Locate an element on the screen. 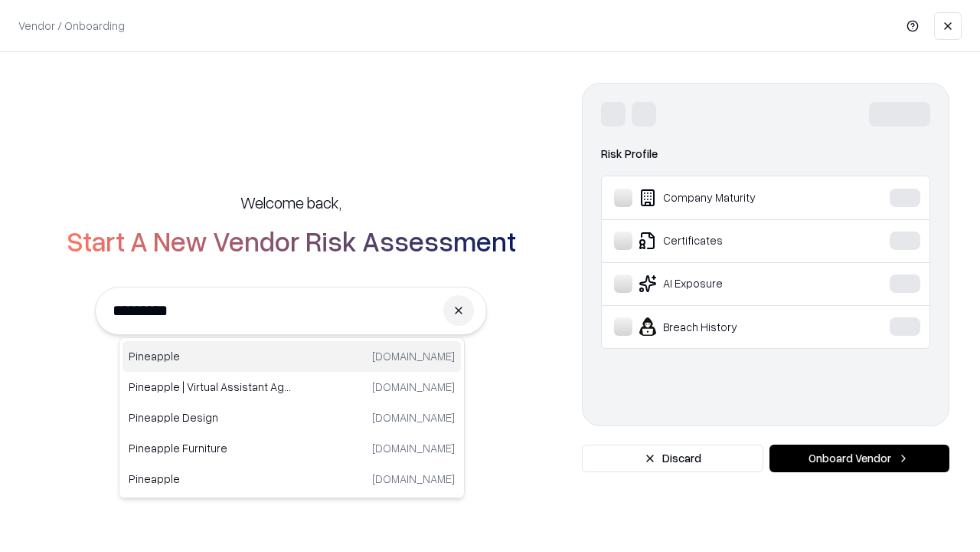  p: Pineapple | Virtual Assistant Agency is located at coordinates (210, 386).